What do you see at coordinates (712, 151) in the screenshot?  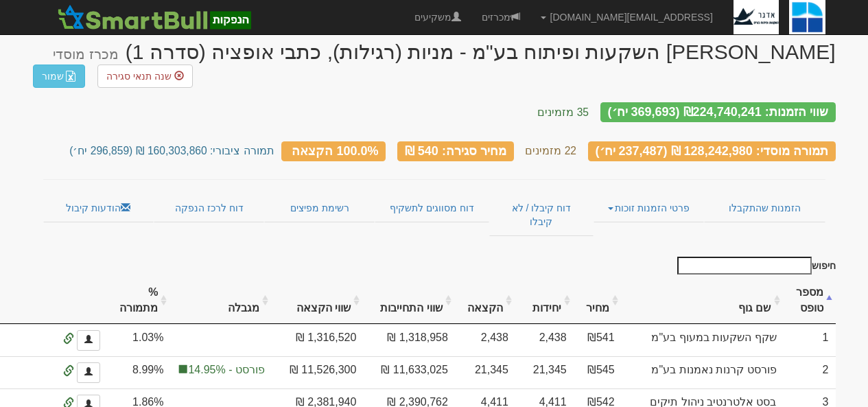 I see `div: תמורה מוסדי: 128,242,980 ₪ (237,487 יח׳)` at bounding box center [712, 151].